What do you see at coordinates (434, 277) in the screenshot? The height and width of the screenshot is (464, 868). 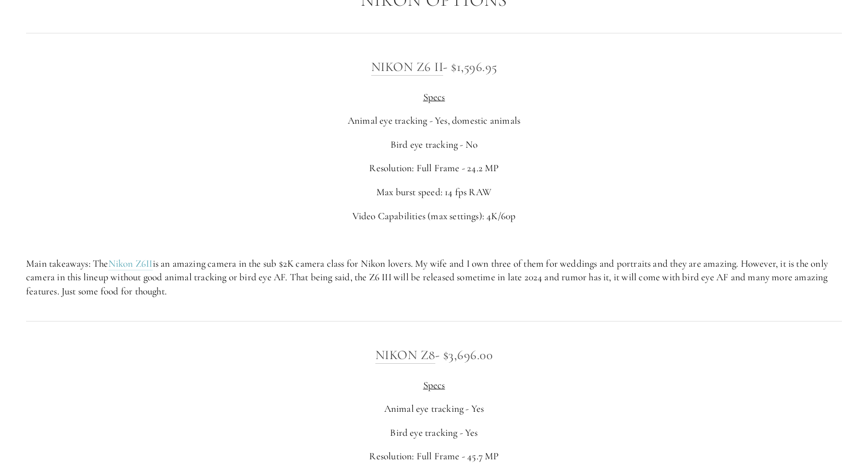 I see `p: Main takeaways: The is an amazing camera in the sub $2K camera class for Nikon lovers. My wife an...` at bounding box center [434, 277].